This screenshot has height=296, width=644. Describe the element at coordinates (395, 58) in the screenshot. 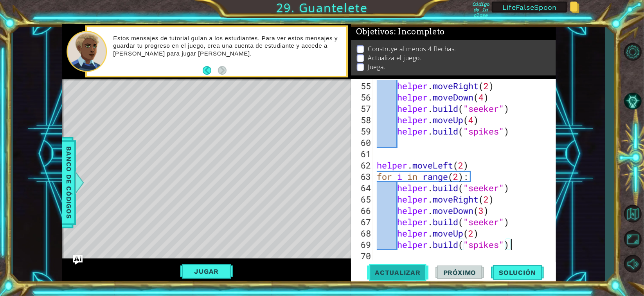

I see `p: Actualiza el juego.` at that location.